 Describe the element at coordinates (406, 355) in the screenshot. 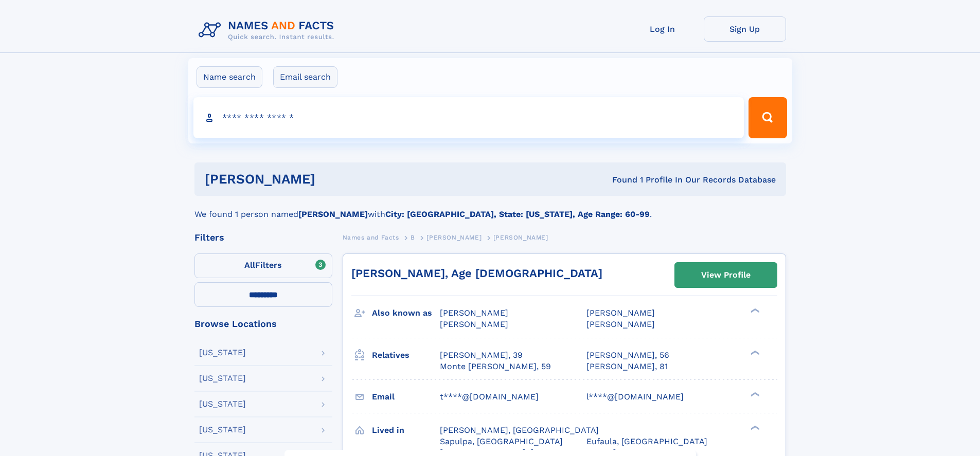

I see `h3: Relatives` at that location.